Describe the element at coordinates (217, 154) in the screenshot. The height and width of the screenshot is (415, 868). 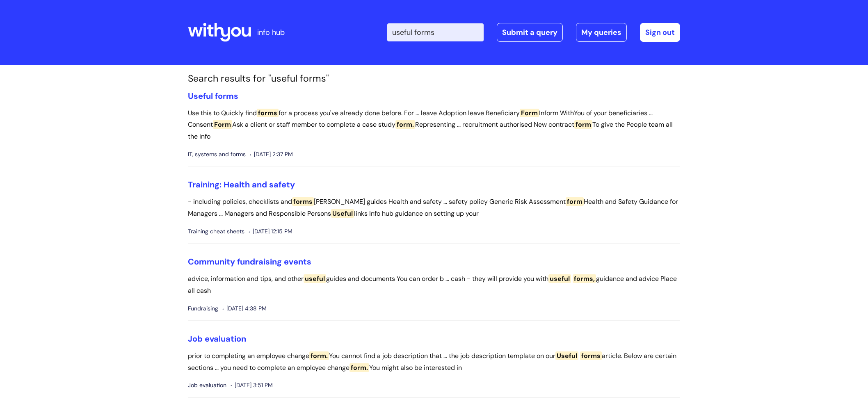
I see `span: IT, systems and forms` at that location.